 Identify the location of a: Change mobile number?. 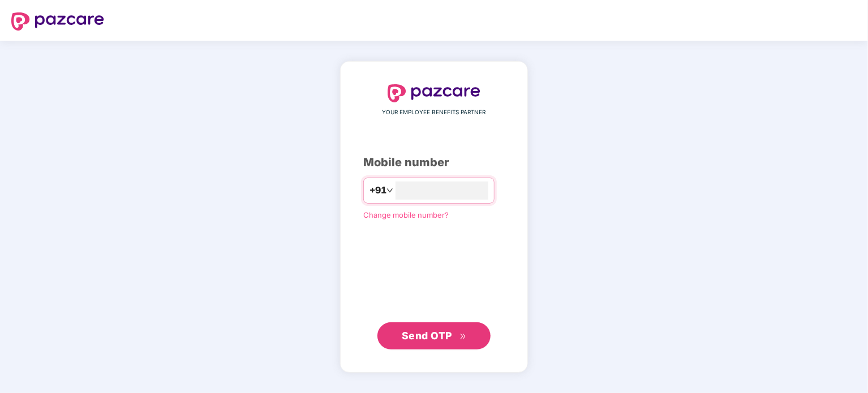
(405, 215).